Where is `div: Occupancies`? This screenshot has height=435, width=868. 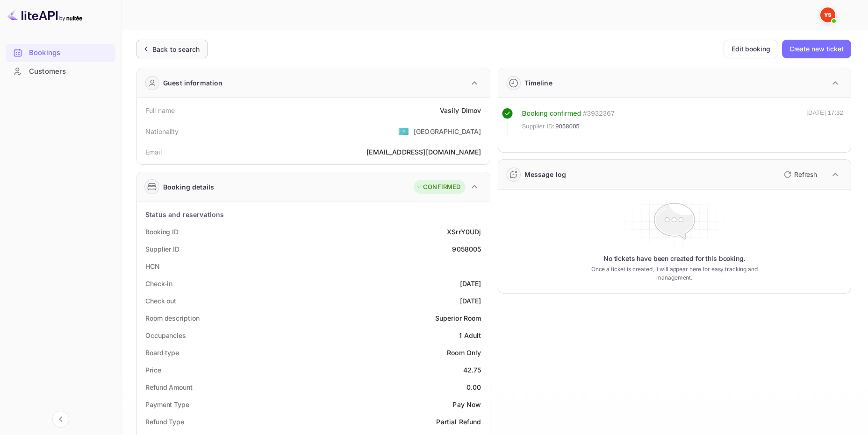
div: Occupancies is located at coordinates (165, 335).